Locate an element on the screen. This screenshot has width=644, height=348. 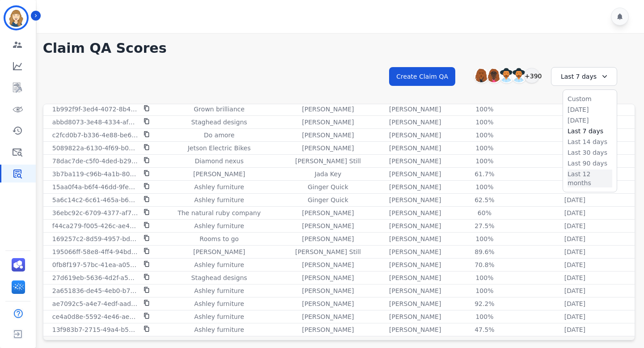
li: Custom is located at coordinates (590, 99).